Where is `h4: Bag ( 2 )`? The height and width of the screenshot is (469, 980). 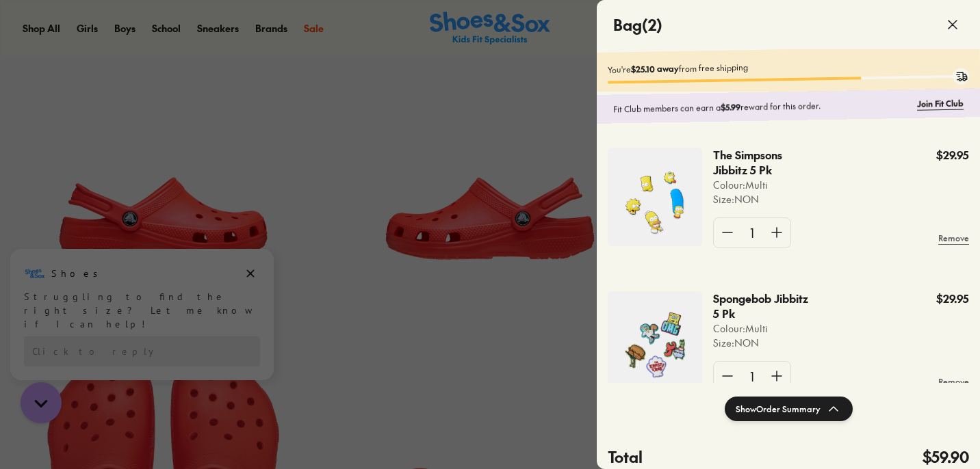
h4: Bag ( 2 ) is located at coordinates (638, 25).